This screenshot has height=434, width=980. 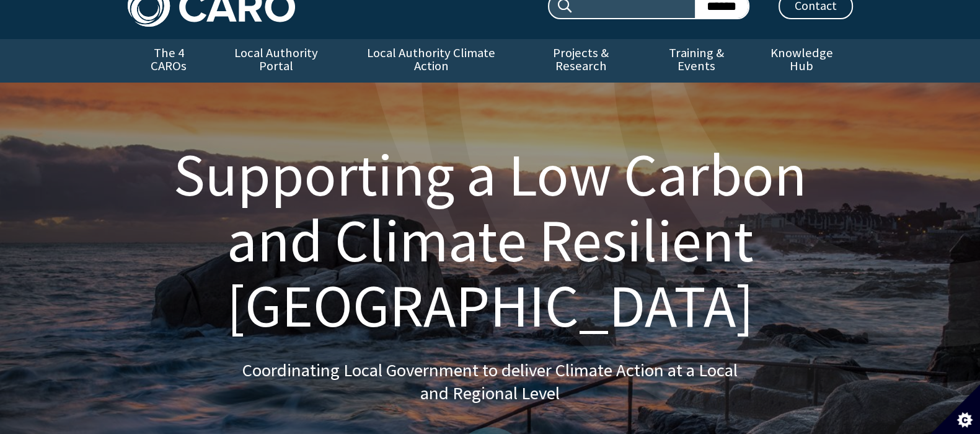 What do you see at coordinates (802, 61) in the screenshot?
I see `a: Knowledge Hub` at bounding box center [802, 61].